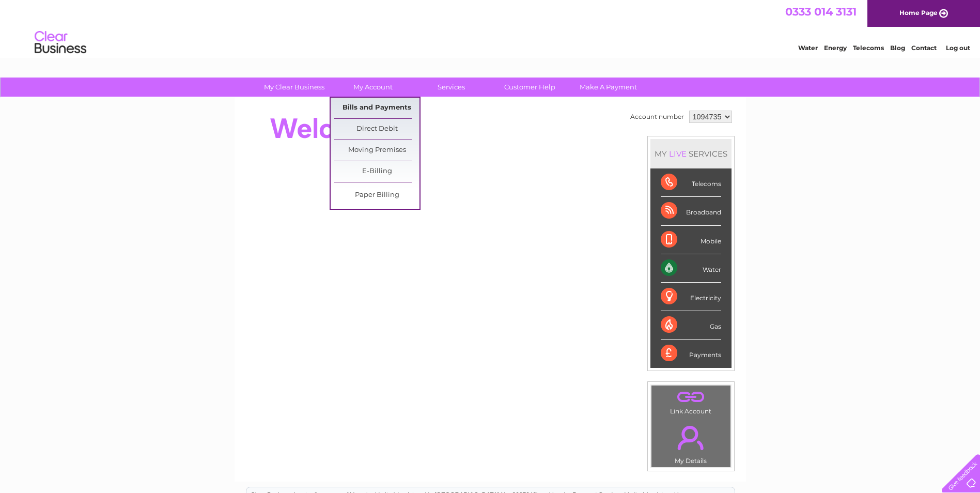  I want to click on div: LIVE, so click(678, 154).